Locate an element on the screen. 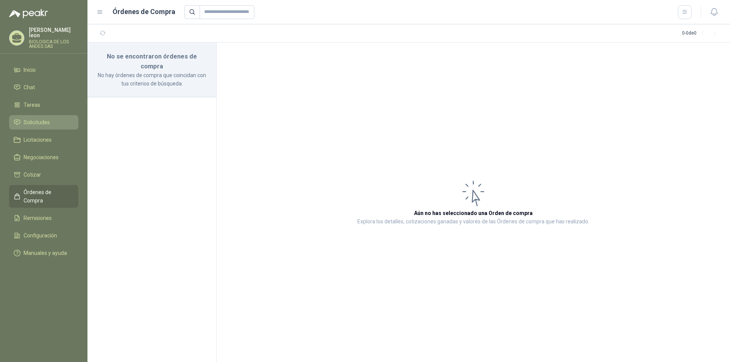  a: Órdenes de Compra is located at coordinates (44, 196).